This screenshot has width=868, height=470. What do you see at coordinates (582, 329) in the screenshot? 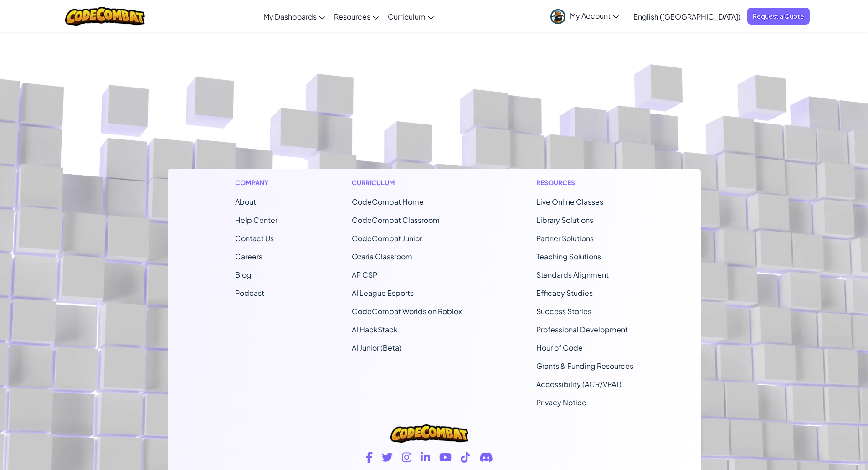
I see `a: Professional Development` at bounding box center [582, 329].